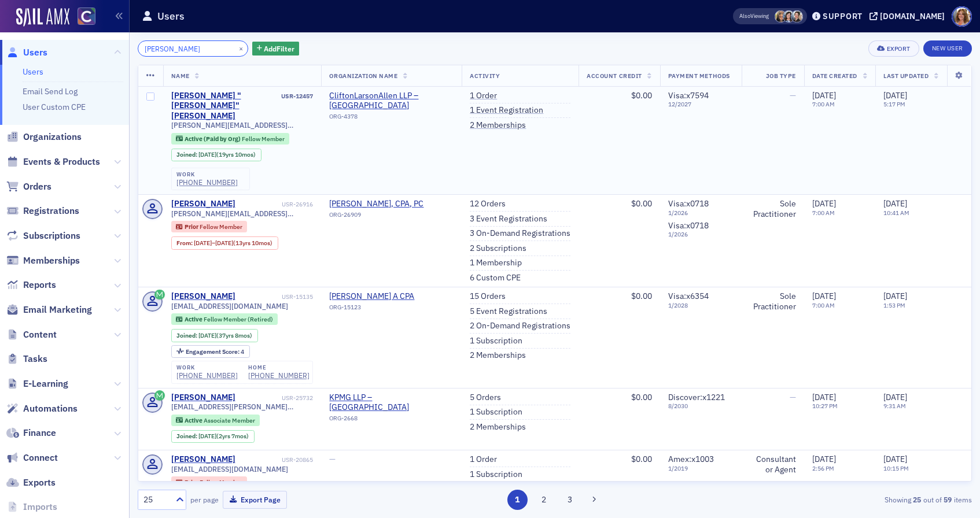  I want to click on img: SailAMX, so click(43, 17).